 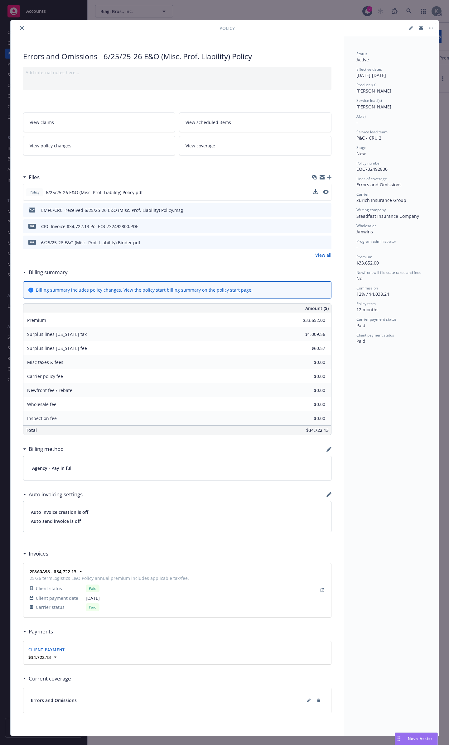 What do you see at coordinates (420, 739) in the screenshot?
I see `span: Nova Assist` at bounding box center [420, 739].